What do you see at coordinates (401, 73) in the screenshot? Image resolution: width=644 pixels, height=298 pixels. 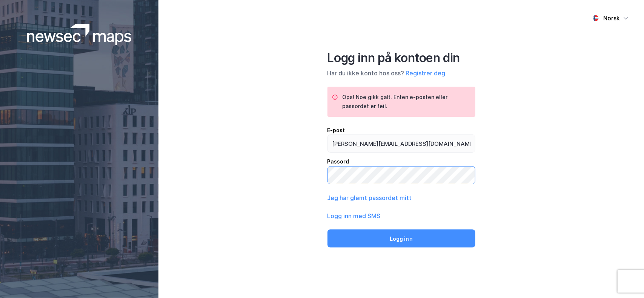 I see `div: Har du ikke konto hos oss?` at bounding box center [401, 73].